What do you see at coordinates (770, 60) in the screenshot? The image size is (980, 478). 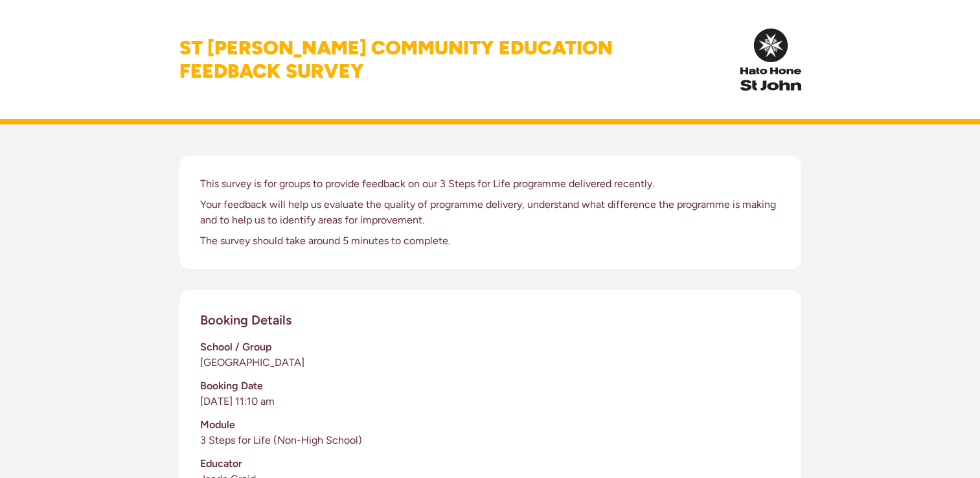 I see `img: InPulse` at bounding box center [770, 60].